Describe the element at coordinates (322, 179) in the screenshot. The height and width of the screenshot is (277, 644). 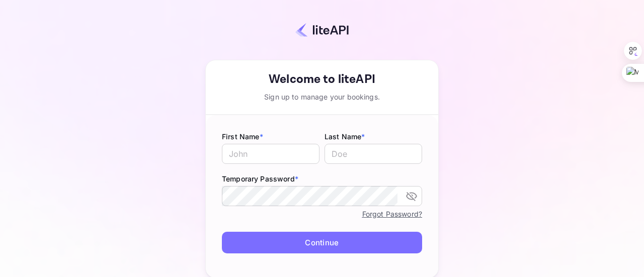
I see `label: Temporary Password` at that location.